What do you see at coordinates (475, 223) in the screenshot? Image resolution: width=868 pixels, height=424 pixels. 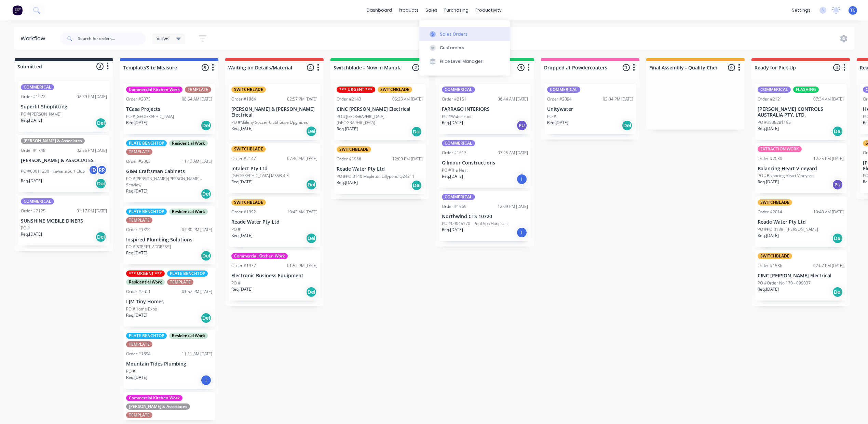 I see `p: PO #00045170 - Pool Spa Handrails` at bounding box center [475, 223].